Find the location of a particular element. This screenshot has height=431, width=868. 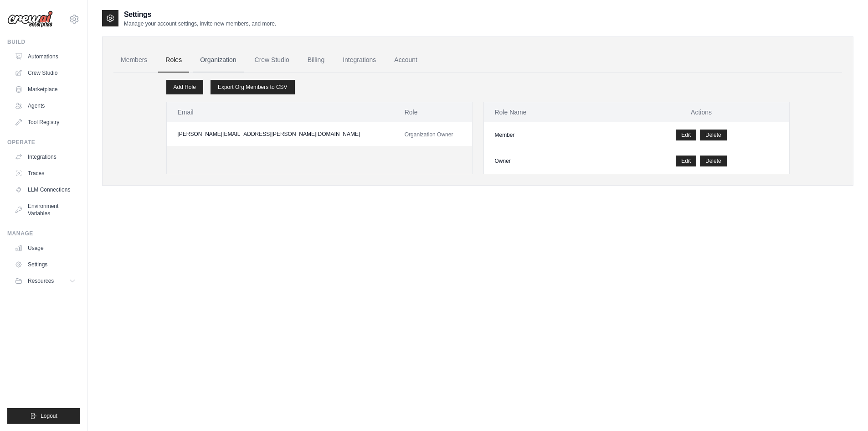

a: Traces is located at coordinates (45, 173).